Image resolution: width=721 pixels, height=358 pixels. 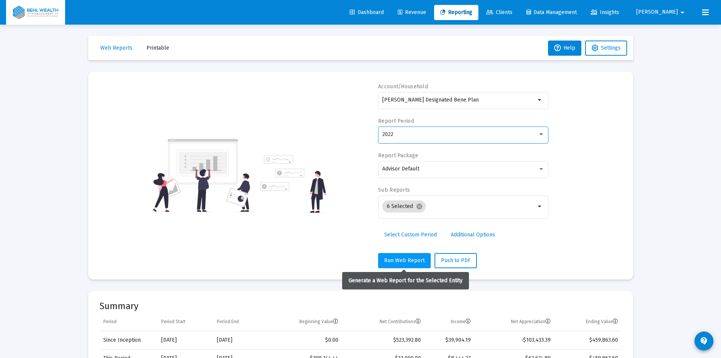 I want to click on td: $39,904.19, so click(x=450, y=340).